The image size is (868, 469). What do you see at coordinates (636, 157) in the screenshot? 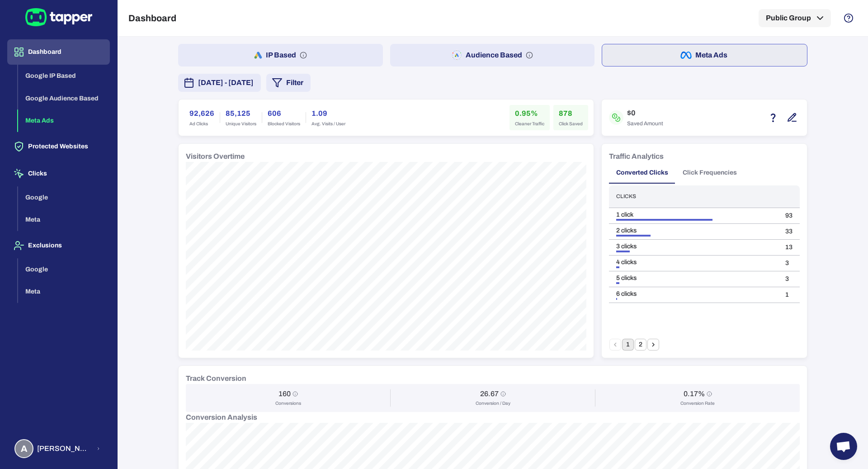
I see `h6: Traffic Analytics` at bounding box center [636, 157].